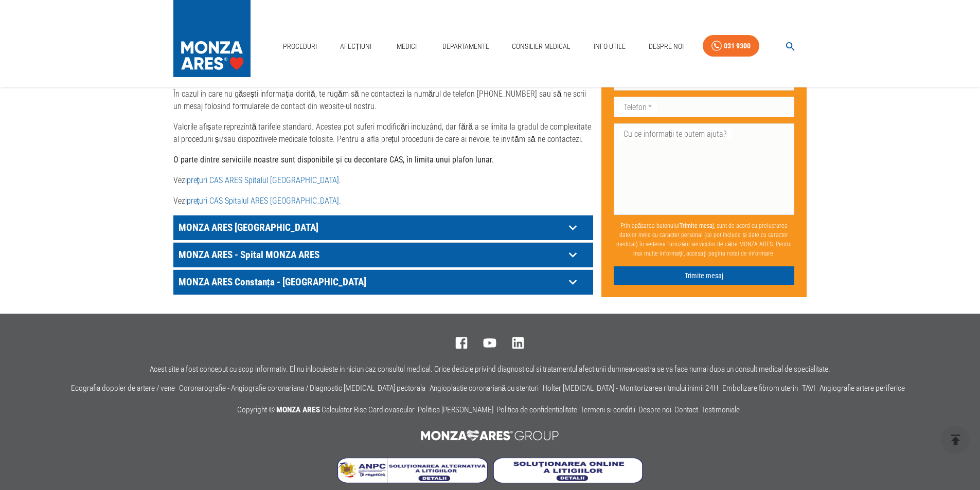  What do you see at coordinates (298, 410) in the screenshot?
I see `span: MONZA ARES` at bounding box center [298, 410].